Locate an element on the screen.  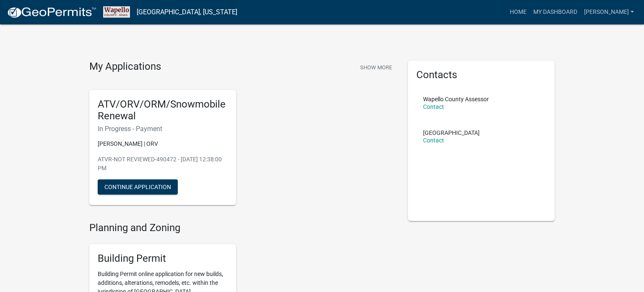
h6: In Progress - Payment is located at coordinates (163, 129).